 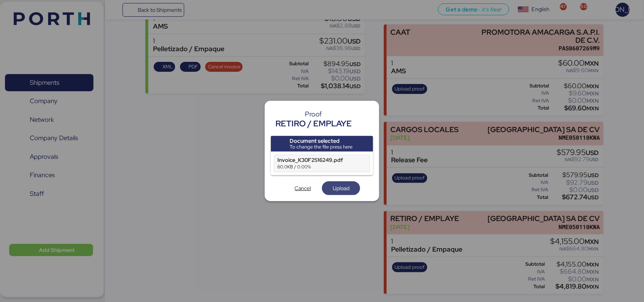 I want to click on div: Document selected, so click(x=322, y=141).